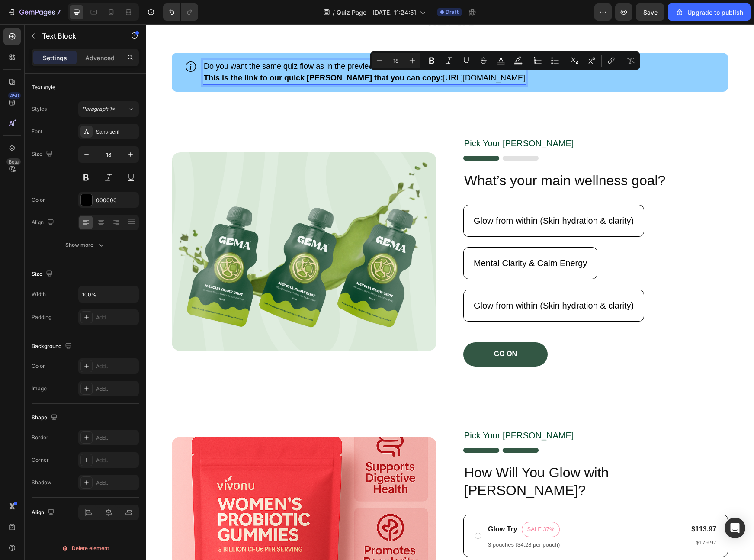 The width and height of the screenshot is (754, 560). I want to click on div: Upgrade to publish, so click(709, 12).